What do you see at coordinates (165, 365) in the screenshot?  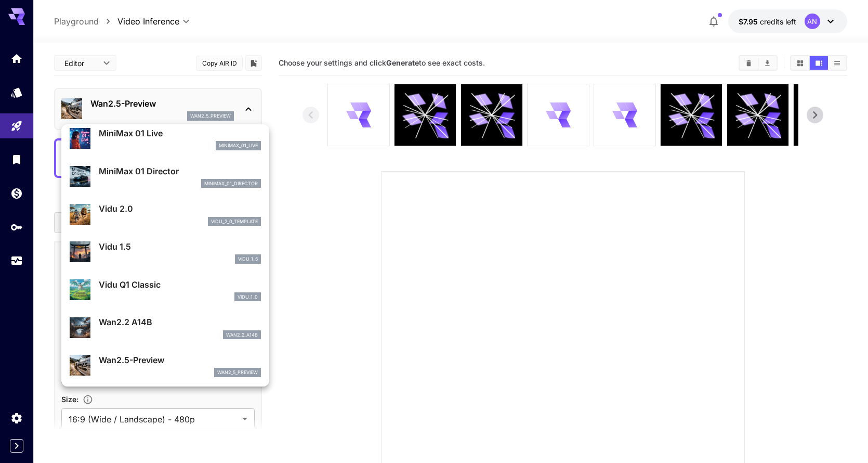 I see `div: Wan2.5-Previewwan2_5_preview` at bounding box center [165, 365].